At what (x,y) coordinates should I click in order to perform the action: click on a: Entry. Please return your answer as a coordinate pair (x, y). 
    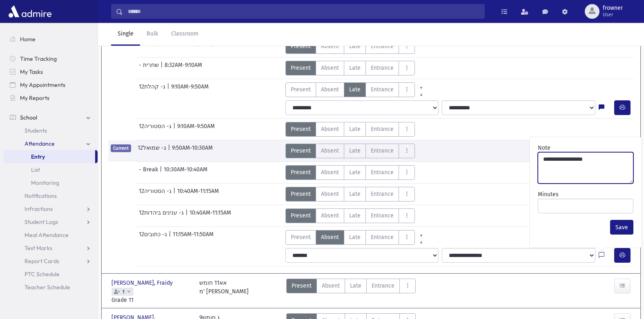
    Looking at the image, I should click on (49, 156).